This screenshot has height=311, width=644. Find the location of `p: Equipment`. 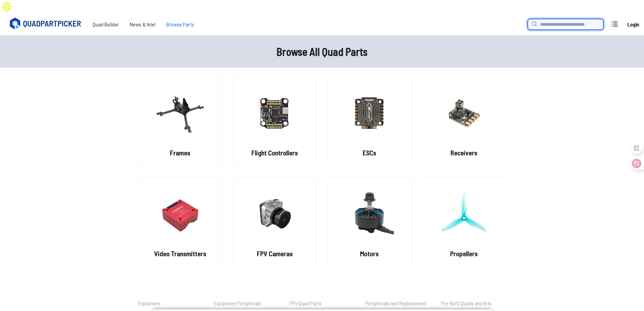

p: Equipment is located at coordinates (171, 303).